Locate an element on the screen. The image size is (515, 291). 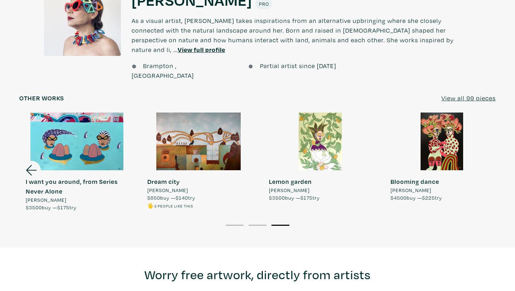
h6: Other works is located at coordinates (42, 98).